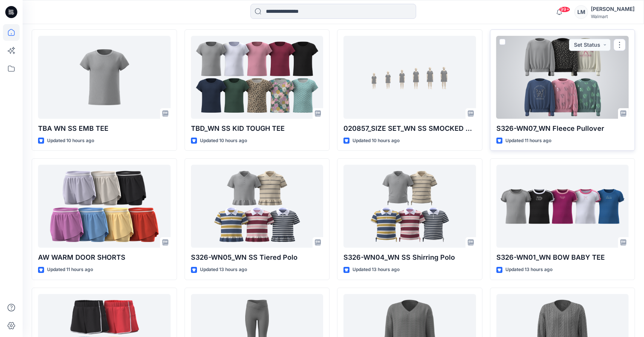  Describe the element at coordinates (565, 9) in the screenshot. I see `span: 99+` at that location.